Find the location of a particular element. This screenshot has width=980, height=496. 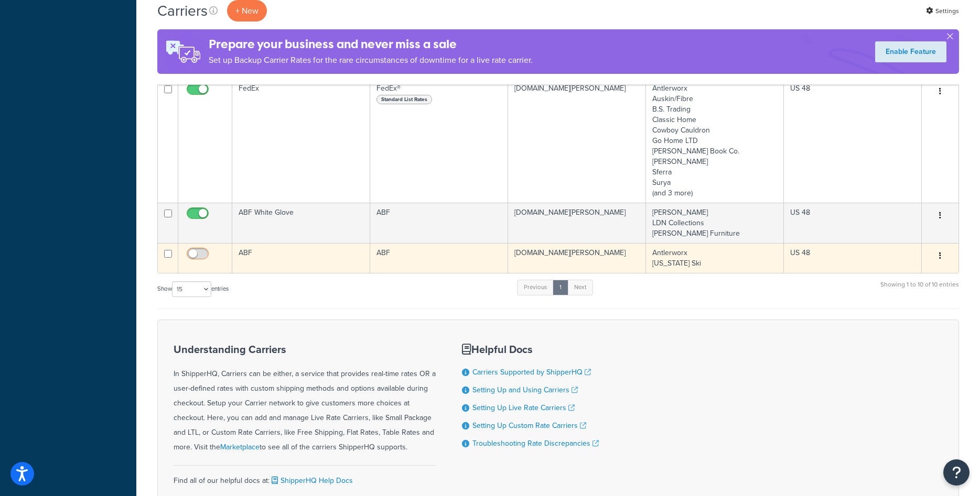

a: Setting Up Custom Rate Carriers is located at coordinates (529, 425).